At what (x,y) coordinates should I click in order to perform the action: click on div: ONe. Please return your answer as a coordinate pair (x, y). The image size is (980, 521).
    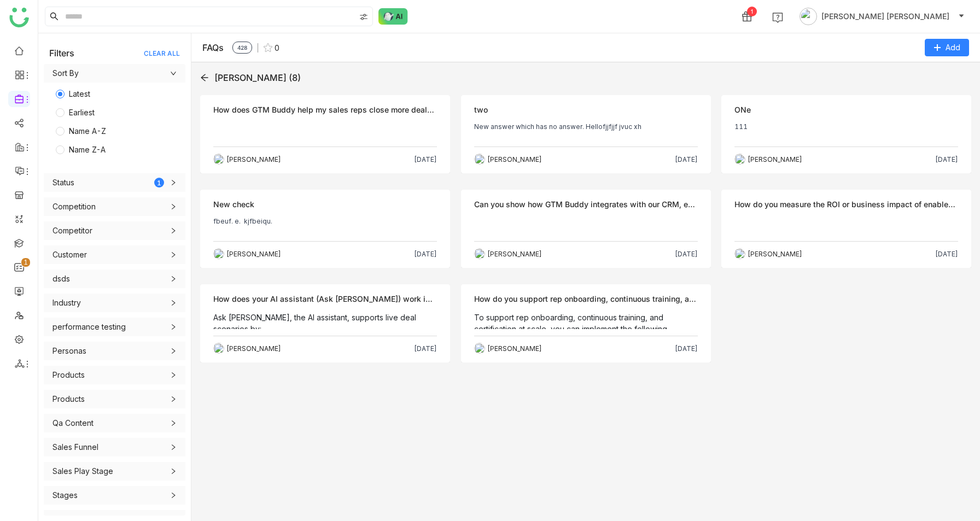
    Looking at the image, I should click on (845, 110).